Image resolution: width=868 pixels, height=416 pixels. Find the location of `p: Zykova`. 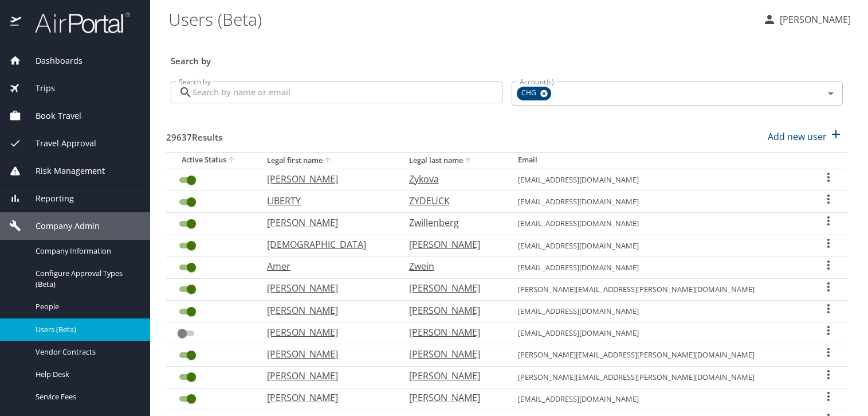

p: Zykova is located at coordinates (452, 179).